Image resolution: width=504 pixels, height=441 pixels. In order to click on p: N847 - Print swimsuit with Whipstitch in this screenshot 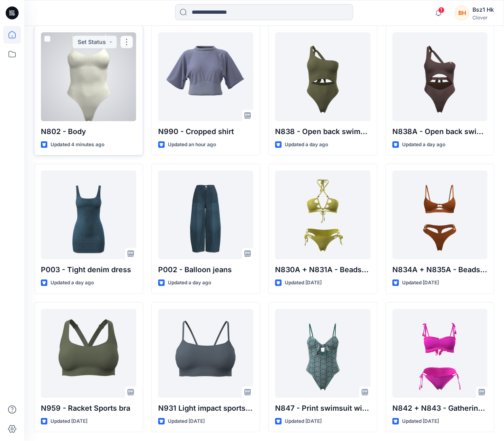, I will do `click(323, 408)`.